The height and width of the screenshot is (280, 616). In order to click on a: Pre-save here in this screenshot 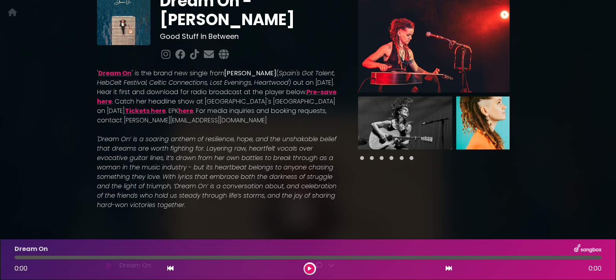, I will do `click(217, 97)`.